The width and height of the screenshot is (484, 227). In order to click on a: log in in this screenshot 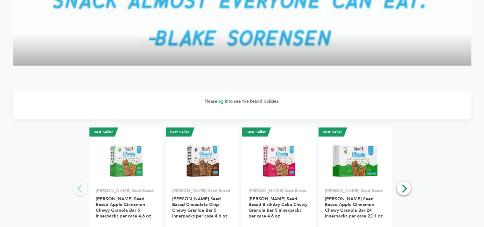, I will do `click(223, 101)`.